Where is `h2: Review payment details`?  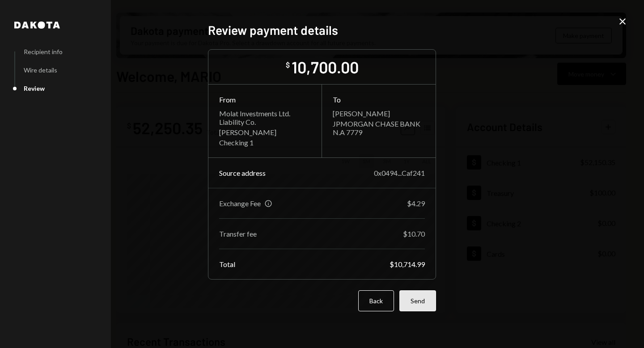 h2: Review payment details is located at coordinates (322, 30).